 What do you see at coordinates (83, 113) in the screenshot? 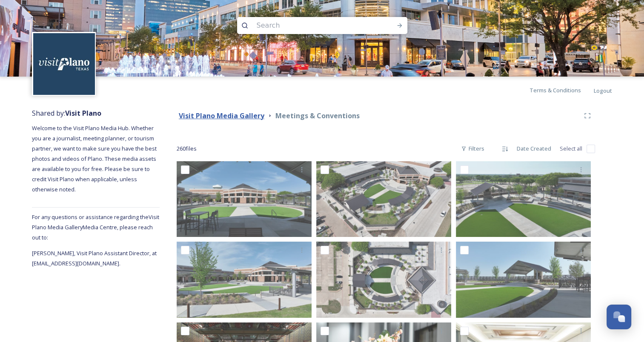
I see `strong: Visit Plano` at bounding box center [83, 113].